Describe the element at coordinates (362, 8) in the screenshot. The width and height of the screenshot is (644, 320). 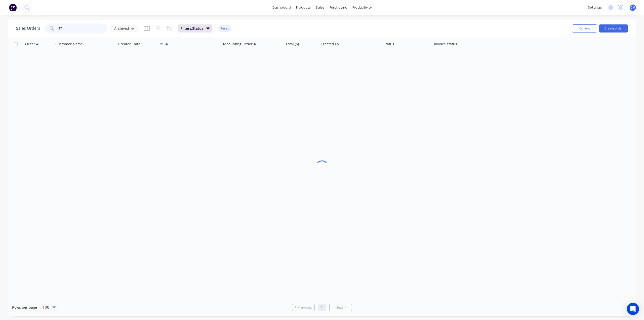
I see `div: productivity` at that location.